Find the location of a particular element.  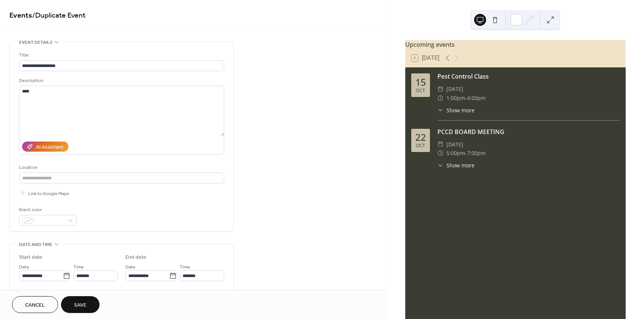

button: Save is located at coordinates (80, 304).